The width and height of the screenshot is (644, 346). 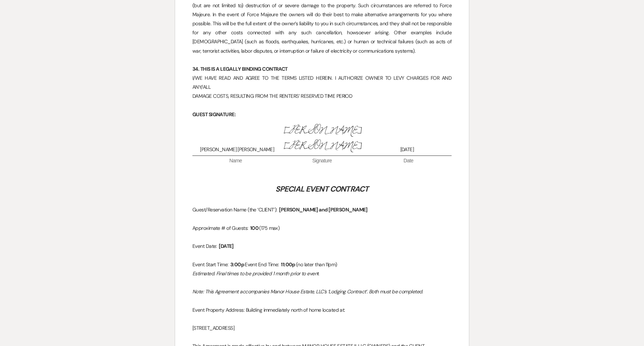 I want to click on span: 100, so click(x=254, y=228).